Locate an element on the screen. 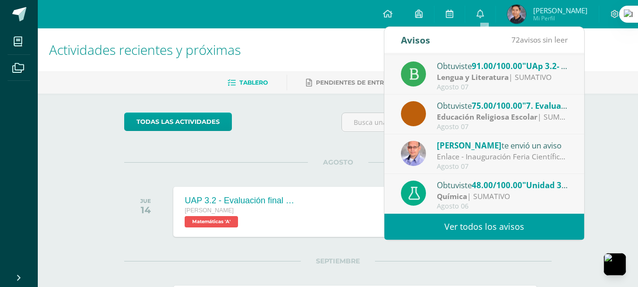 This screenshot has height=287, width=638. strong: Lengua y Literatura is located at coordinates (473, 77).